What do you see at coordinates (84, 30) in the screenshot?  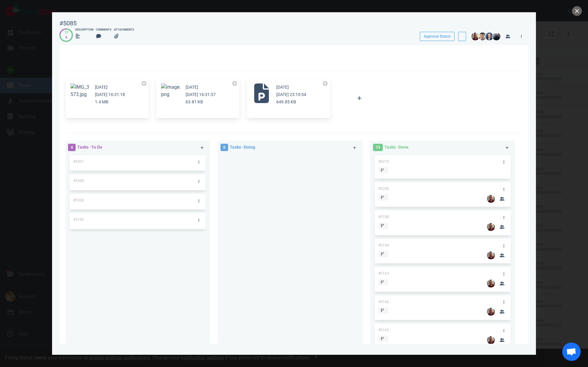 I see `div: Description` at bounding box center [84, 30].